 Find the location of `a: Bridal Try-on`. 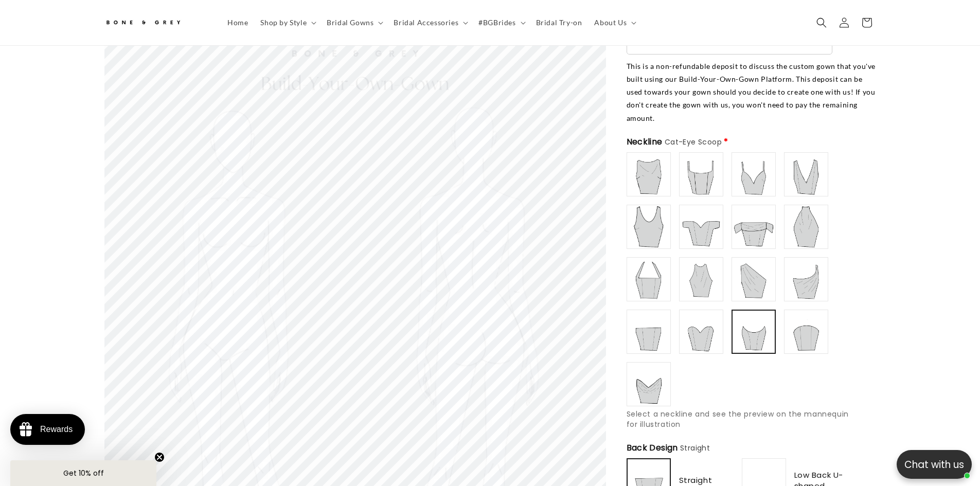

a: Bridal Try-on is located at coordinates (559, 23).